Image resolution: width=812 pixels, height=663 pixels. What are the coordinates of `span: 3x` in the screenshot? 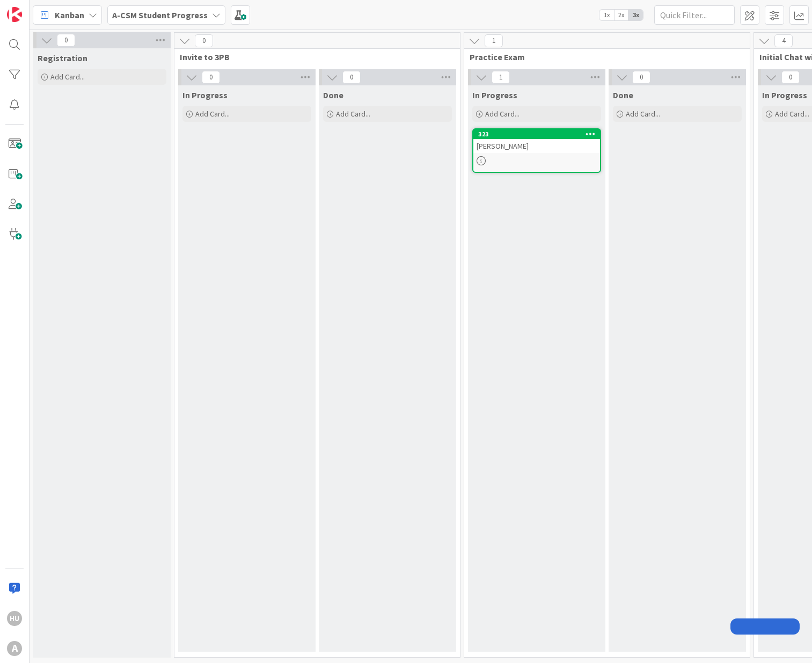 It's located at (635, 15).